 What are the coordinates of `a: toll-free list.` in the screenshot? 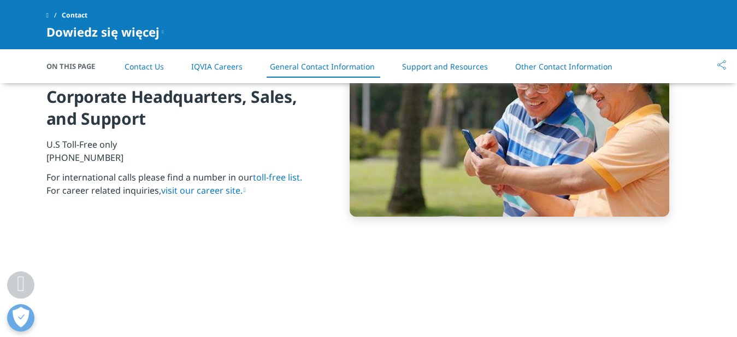 It's located at (278, 177).